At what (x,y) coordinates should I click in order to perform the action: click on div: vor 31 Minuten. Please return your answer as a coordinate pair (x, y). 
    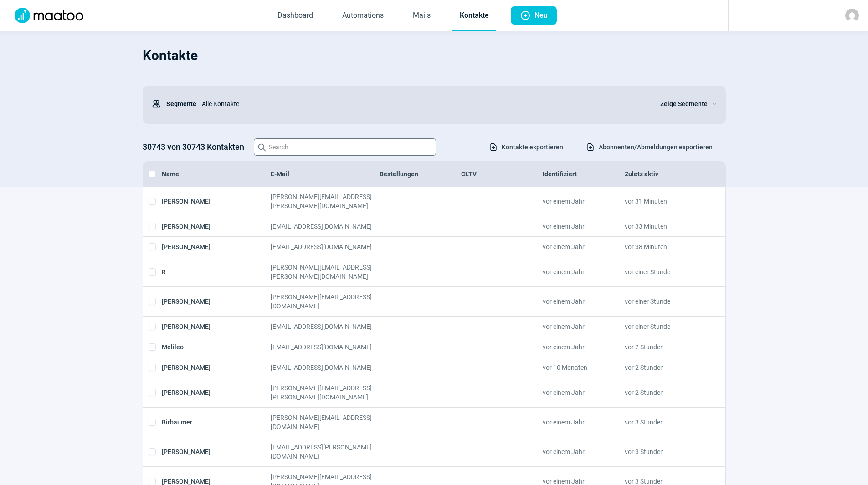
    Looking at the image, I should click on (665, 201).